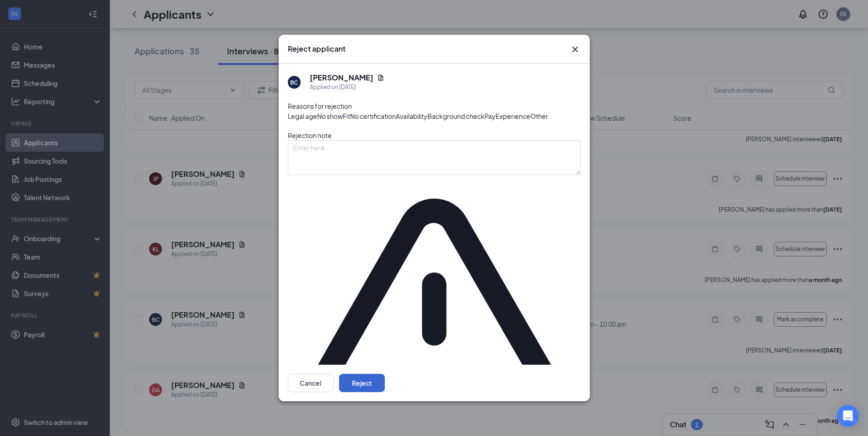 The width and height of the screenshot is (868, 436). Describe the element at coordinates (513, 116) in the screenshot. I see `span: Experience` at that location.